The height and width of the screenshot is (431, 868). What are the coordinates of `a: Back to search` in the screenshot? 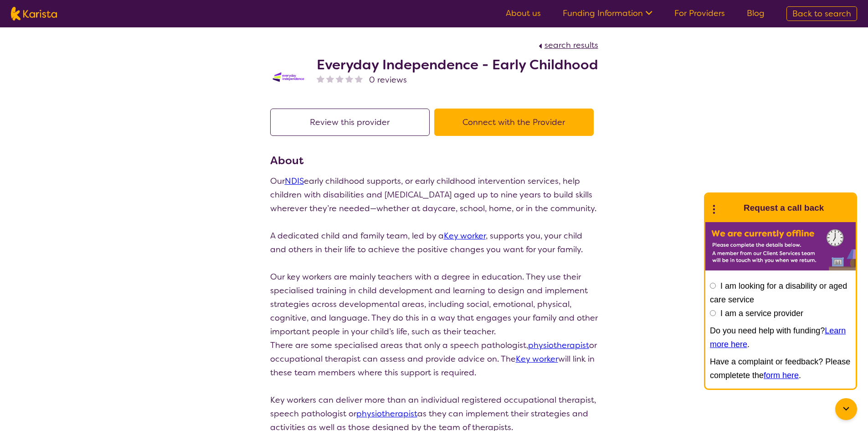 It's located at (822, 13).